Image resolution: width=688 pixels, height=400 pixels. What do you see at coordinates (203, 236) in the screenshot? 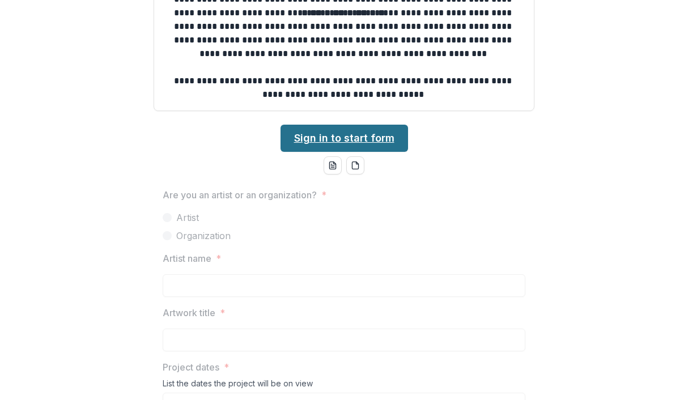
I see `span: Organization` at bounding box center [203, 236].